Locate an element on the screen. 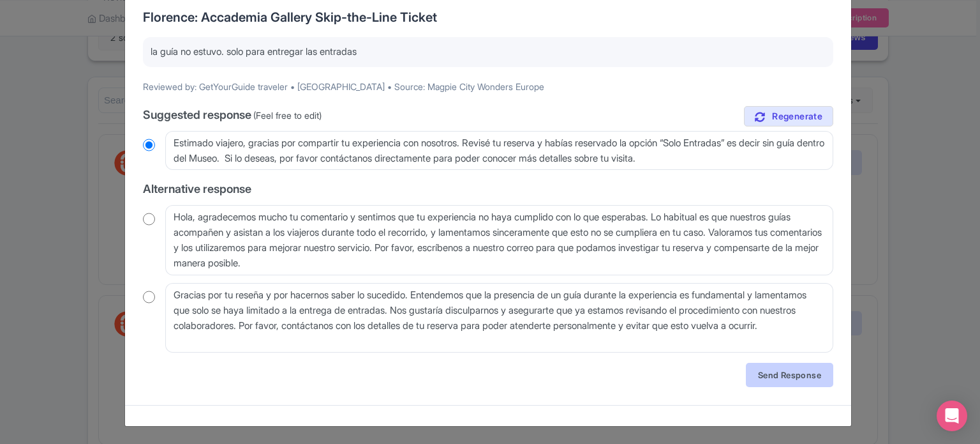  a: Send Response is located at coordinates (790, 375).